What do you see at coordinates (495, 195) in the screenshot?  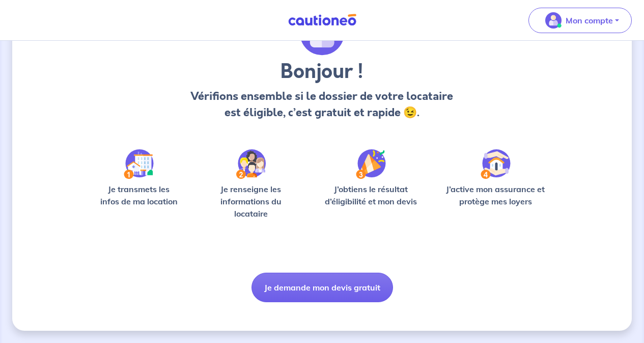 I see `p: J’active mon assurance et protège mes loyers` at bounding box center [495, 195].